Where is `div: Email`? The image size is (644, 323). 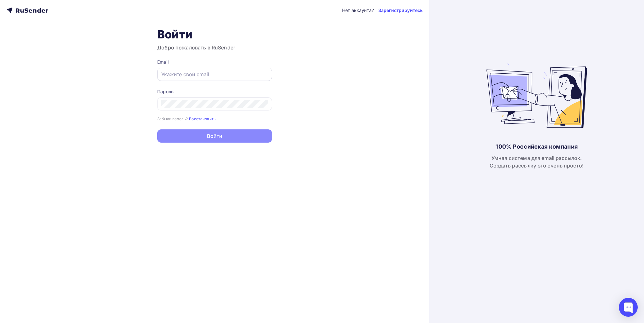
div: Email is located at coordinates (214, 62).